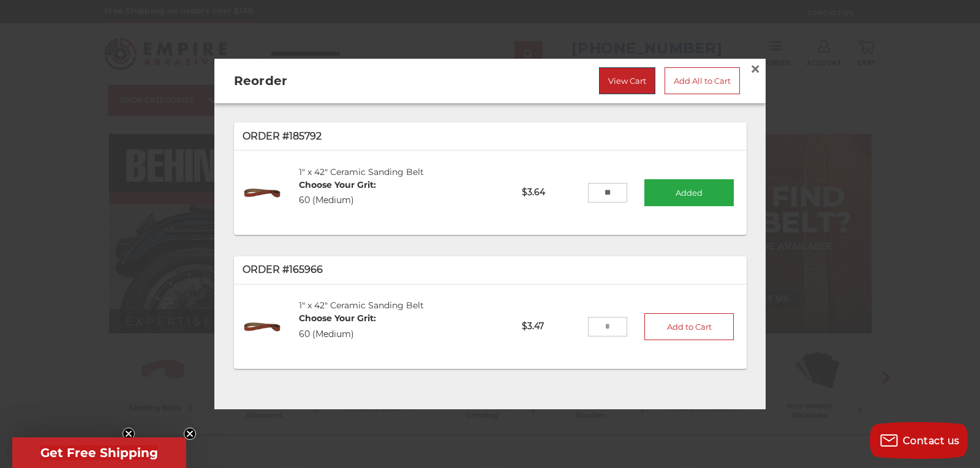  I want to click on p: Order #165966, so click(490, 271).